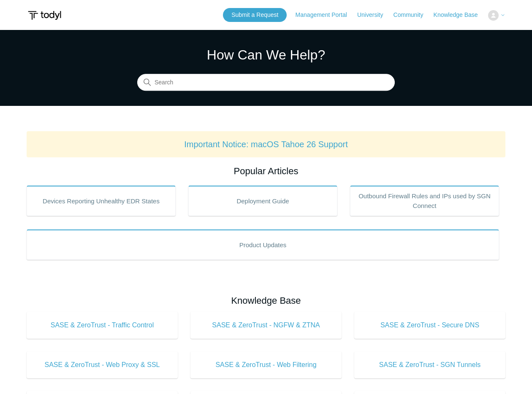 The height and width of the screenshot is (394, 532). Describe the element at coordinates (430, 325) in the screenshot. I see `a: SASE & ZeroTrust - Secure DNS` at that location.